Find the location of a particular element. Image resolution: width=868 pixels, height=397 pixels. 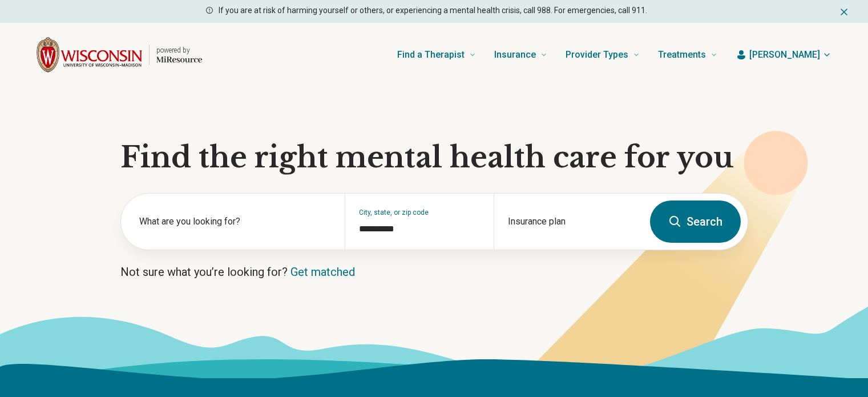

button: Dismiss is located at coordinates (844, 11).